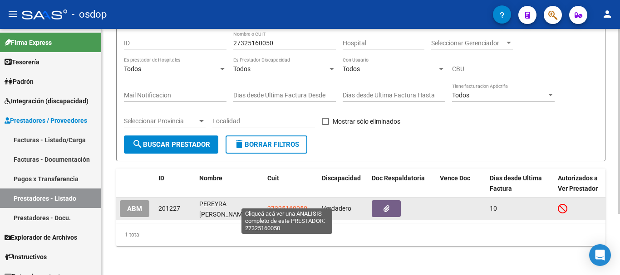  What do you see at coordinates (291, 184) in the screenshot?
I see `datatable-header-cell: Cuit` at bounding box center [291, 184].